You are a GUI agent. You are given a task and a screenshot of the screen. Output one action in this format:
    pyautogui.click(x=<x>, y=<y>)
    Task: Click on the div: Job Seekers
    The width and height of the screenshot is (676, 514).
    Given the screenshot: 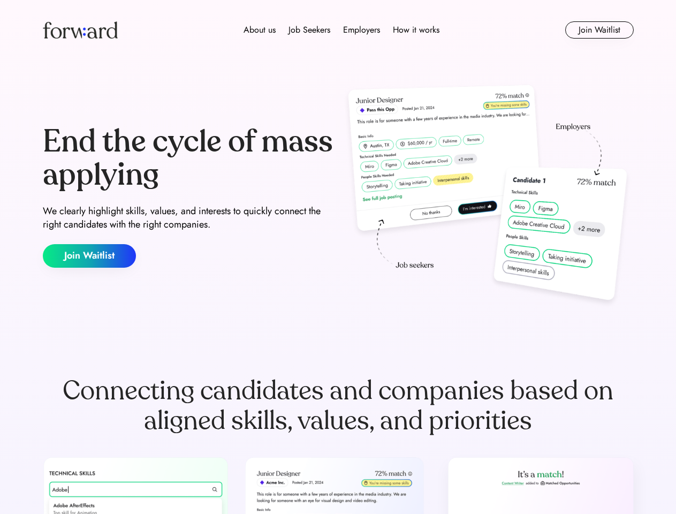 What is the action you would take?
    pyautogui.click(x=309, y=30)
    